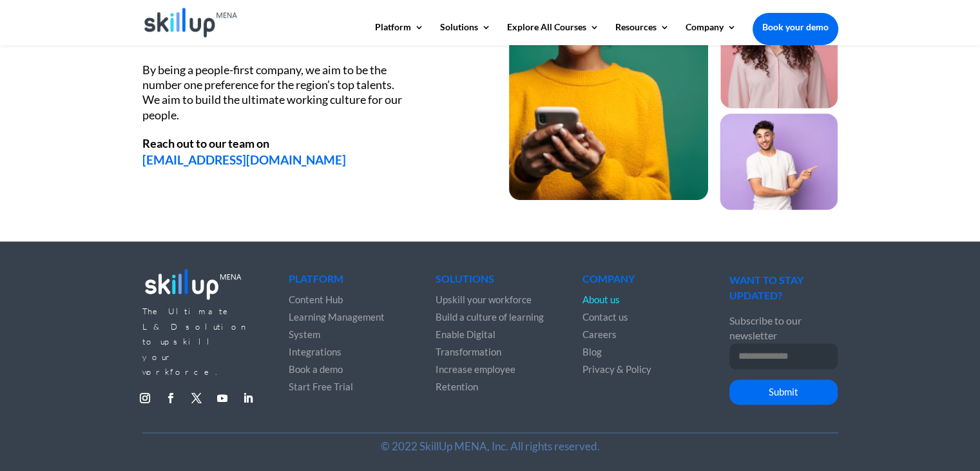 This screenshot has width=980, height=471. I want to click on a: Explore All Courses, so click(553, 33).